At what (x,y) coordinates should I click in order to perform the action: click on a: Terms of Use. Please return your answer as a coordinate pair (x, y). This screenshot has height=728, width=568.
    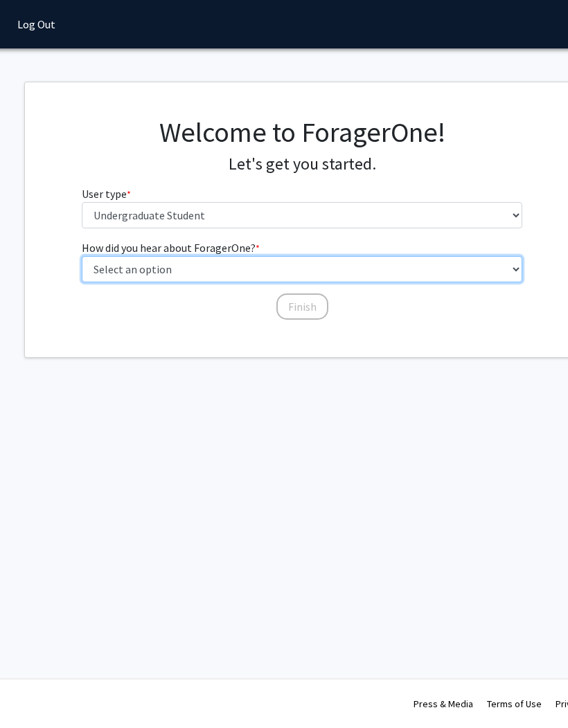
    Looking at the image, I should click on (514, 704).